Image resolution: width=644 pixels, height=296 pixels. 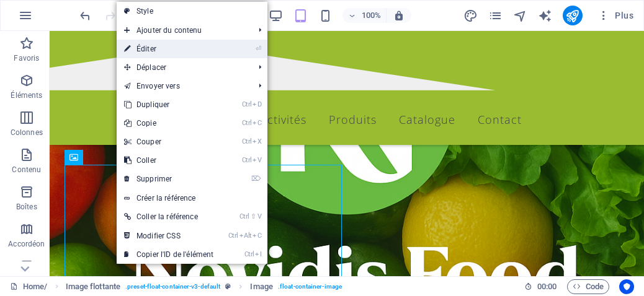 What do you see at coordinates (169, 142) in the screenshot?
I see `a: CtrlXCouper` at bounding box center [169, 142].